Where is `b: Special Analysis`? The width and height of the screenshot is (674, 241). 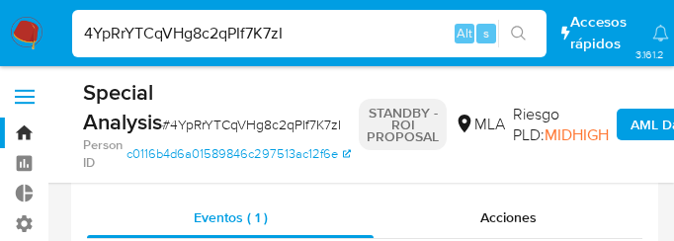 b: Special Analysis is located at coordinates (123, 107).